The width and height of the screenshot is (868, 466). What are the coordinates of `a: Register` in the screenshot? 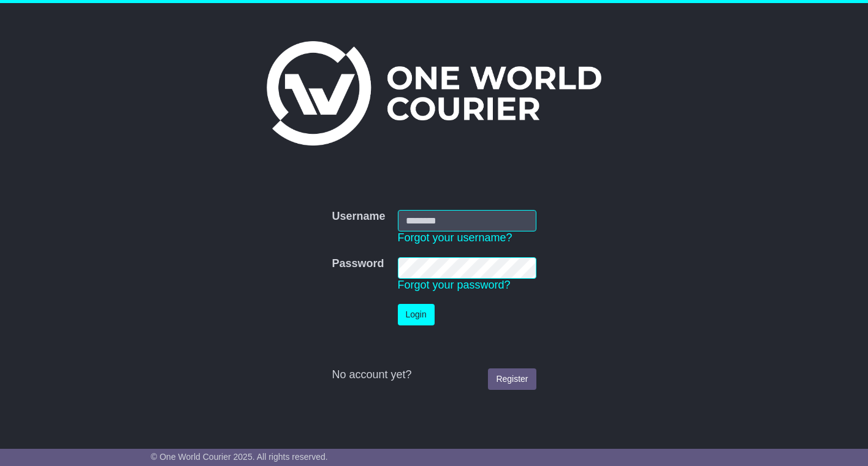 It's located at (512, 379).